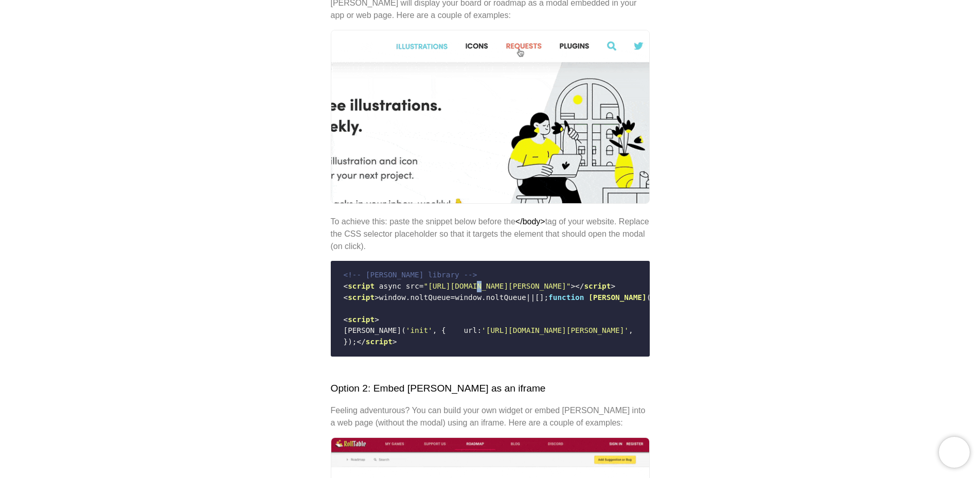 This screenshot has height=478, width=980. What do you see at coordinates (413, 286) in the screenshot?
I see `span: src` at bounding box center [413, 286].